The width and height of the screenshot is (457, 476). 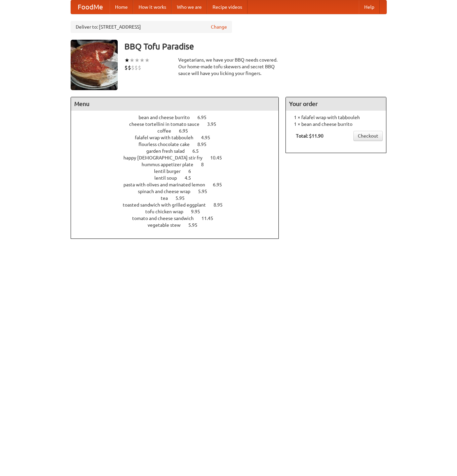 What do you see at coordinates (179, 178) in the screenshot?
I see `a: lentil soup 4.5` at bounding box center [179, 178].